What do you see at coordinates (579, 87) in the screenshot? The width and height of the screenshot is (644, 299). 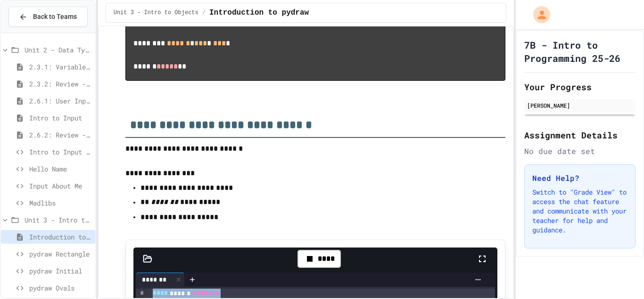 I see `h2: Your Progress` at bounding box center [579, 87].